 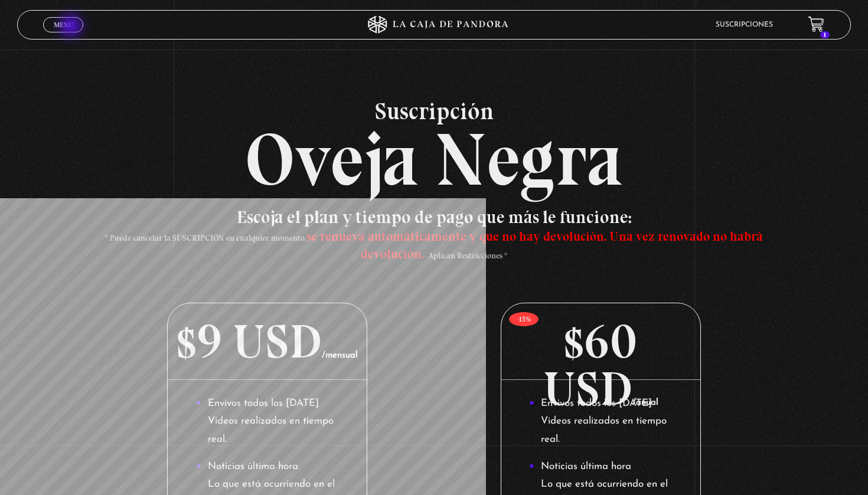 What do you see at coordinates (63, 36) in the screenshot?
I see `span: Cerrar` at bounding box center [63, 36].